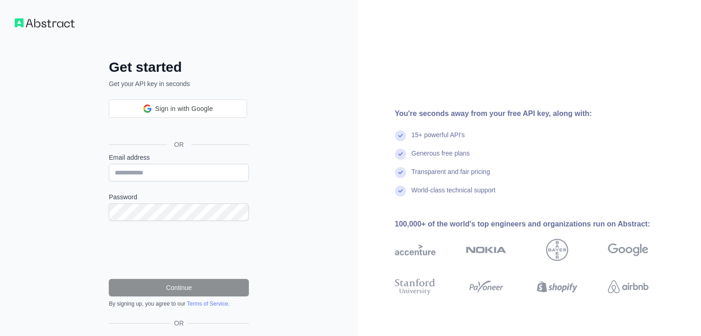  What do you see at coordinates (557, 250) in the screenshot?
I see `img: bayer` at bounding box center [557, 250].